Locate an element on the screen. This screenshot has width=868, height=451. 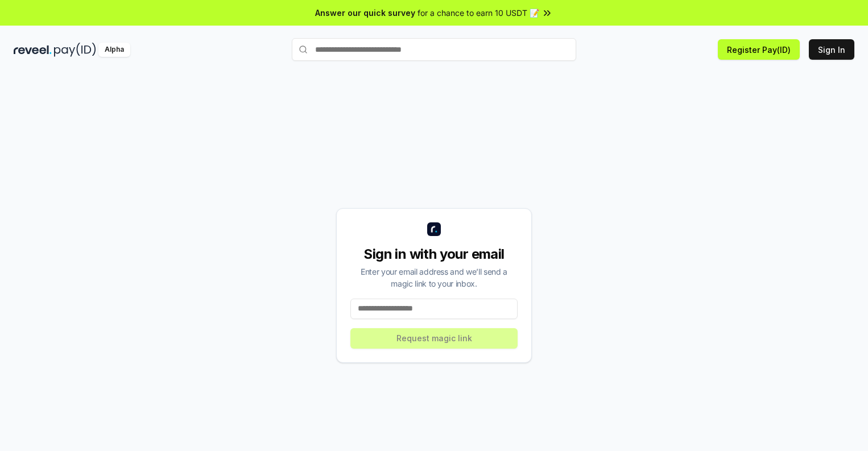
div: Enter your email address and we’ll send a magic link to your inbox. is located at coordinates (434, 277).